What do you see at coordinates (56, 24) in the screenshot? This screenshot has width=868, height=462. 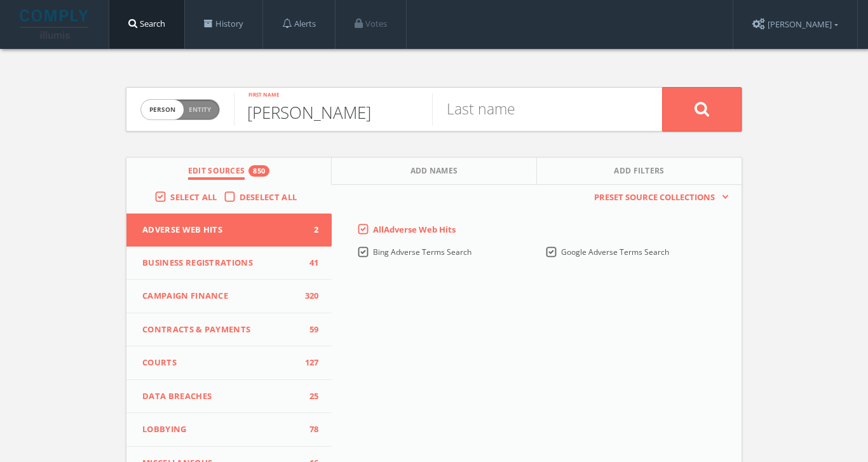 I see `img: illumis` at bounding box center [56, 24].